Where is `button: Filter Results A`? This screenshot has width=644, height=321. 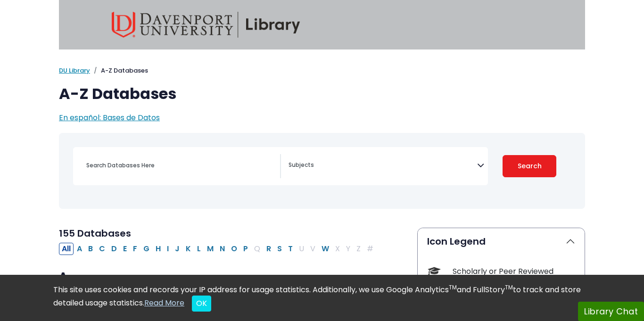 button: Filter Results A is located at coordinates (79, 249).